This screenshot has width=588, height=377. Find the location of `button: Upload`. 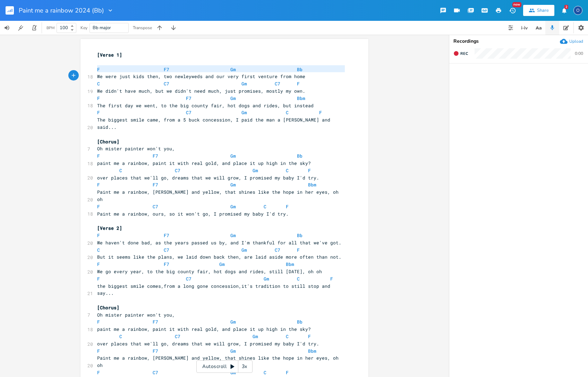

button: Upload is located at coordinates (571, 41).